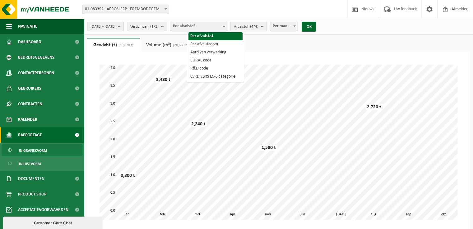  Describe the element at coordinates (246, 27) in the screenshot. I see `span: Afvalstof` at that location.